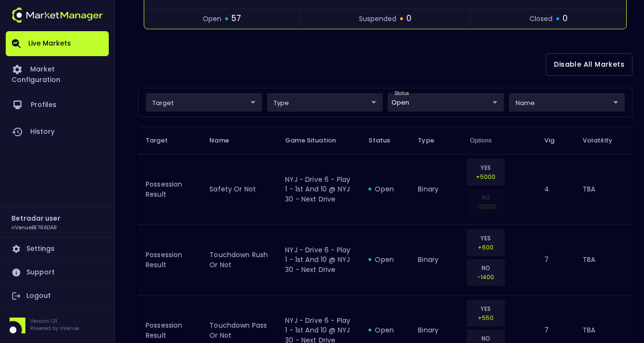 The image size is (644, 343). Describe the element at coordinates (57, 273) in the screenshot. I see `a: Support` at that location.